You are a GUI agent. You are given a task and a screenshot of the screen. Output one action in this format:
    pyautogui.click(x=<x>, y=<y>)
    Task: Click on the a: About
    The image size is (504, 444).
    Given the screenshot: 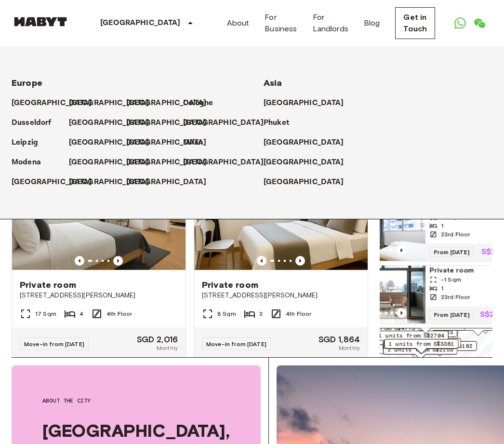 What is the action you would take?
    pyautogui.click(x=238, y=24)
    